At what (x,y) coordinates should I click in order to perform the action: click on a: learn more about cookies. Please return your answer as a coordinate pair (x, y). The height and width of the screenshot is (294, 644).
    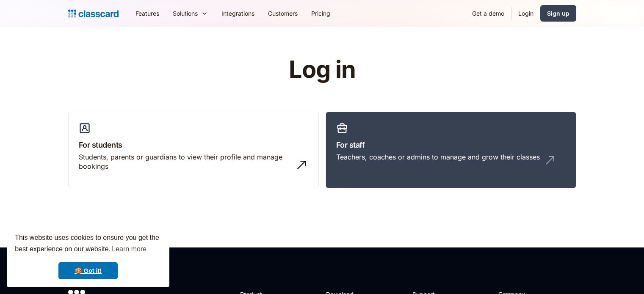
    Looking at the image, I should click on (129, 250).